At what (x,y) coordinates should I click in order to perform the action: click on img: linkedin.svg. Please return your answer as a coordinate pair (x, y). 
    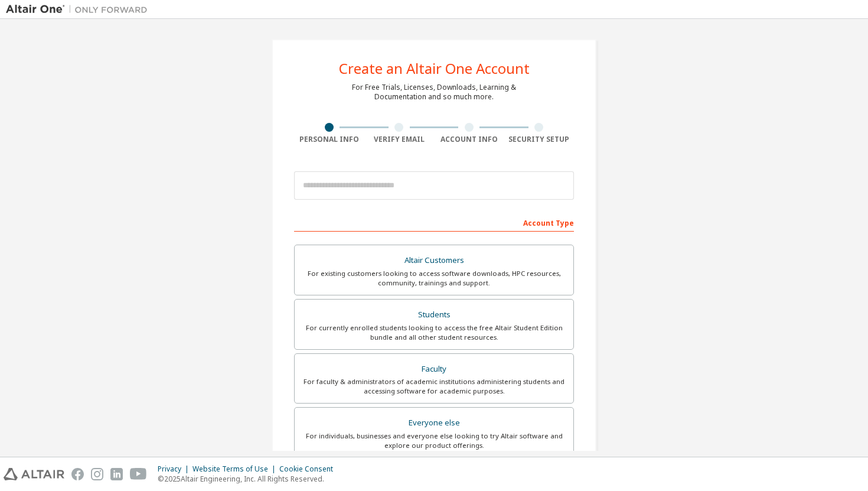
    Looking at the image, I should click on (116, 474).